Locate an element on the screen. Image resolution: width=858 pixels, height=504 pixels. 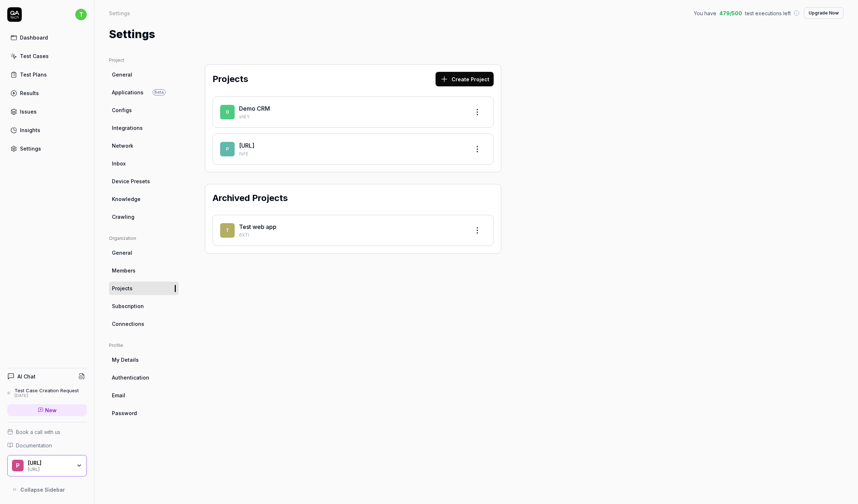
span: Projects is located at coordinates (122, 288).